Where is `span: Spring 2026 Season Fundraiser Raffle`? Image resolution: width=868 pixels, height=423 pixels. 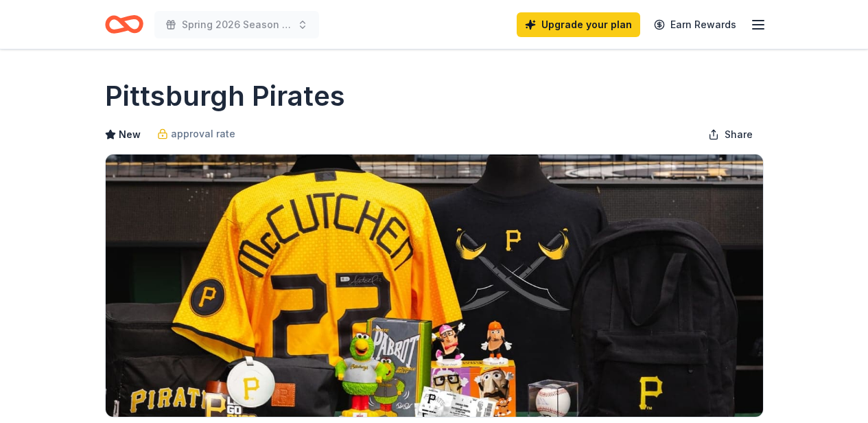 span: Spring 2026 Season Fundraiser Raffle is located at coordinates (237, 25).